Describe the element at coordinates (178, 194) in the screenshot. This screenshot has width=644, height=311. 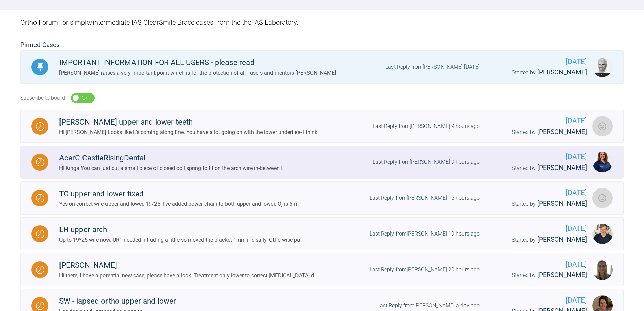
I see `div: TG upper and lower fixed` at that location.